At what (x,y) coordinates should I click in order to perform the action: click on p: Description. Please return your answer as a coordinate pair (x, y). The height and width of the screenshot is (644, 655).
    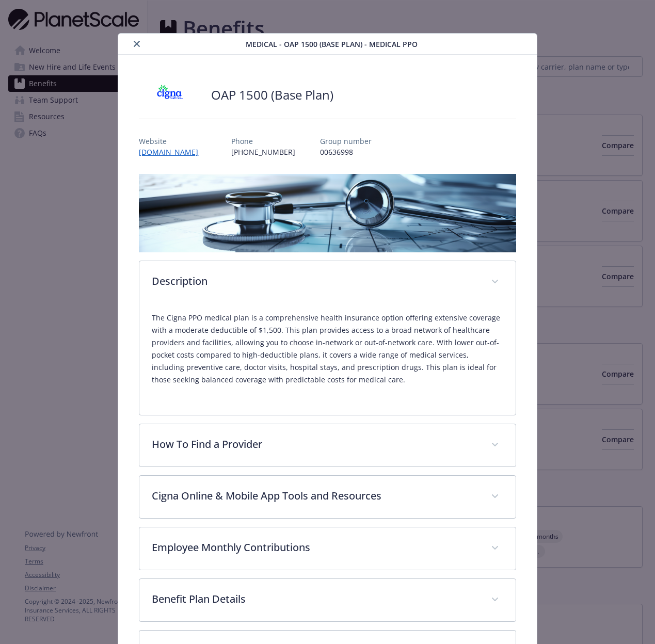
    Looking at the image, I should click on (315, 281).